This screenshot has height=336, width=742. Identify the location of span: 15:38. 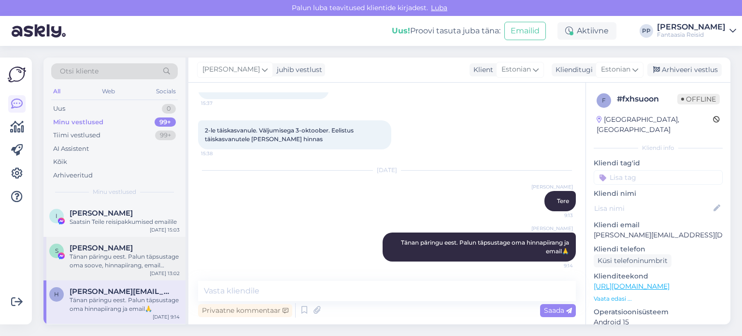
(219, 153).